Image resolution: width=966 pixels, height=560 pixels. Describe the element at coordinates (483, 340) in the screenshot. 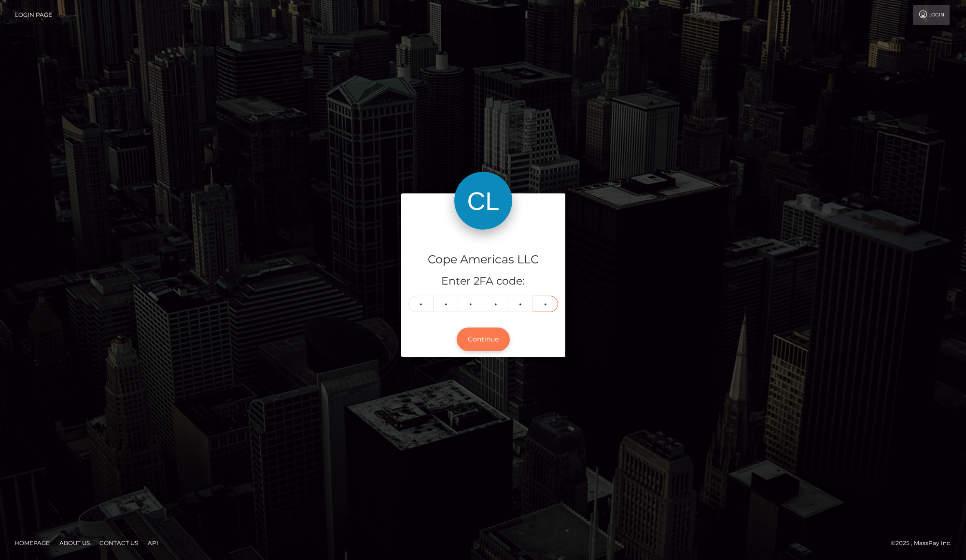

I see `button: Continue` at that location.